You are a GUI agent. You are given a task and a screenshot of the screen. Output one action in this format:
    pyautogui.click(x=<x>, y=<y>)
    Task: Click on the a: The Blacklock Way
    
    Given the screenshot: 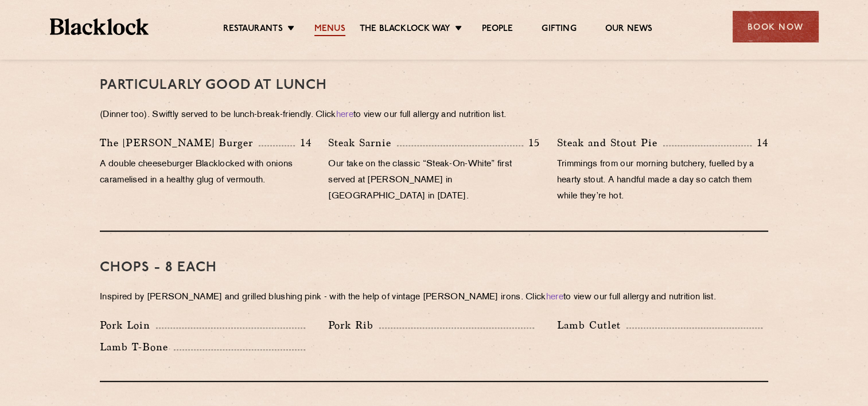 What is the action you would take?
    pyautogui.click(x=405, y=30)
    